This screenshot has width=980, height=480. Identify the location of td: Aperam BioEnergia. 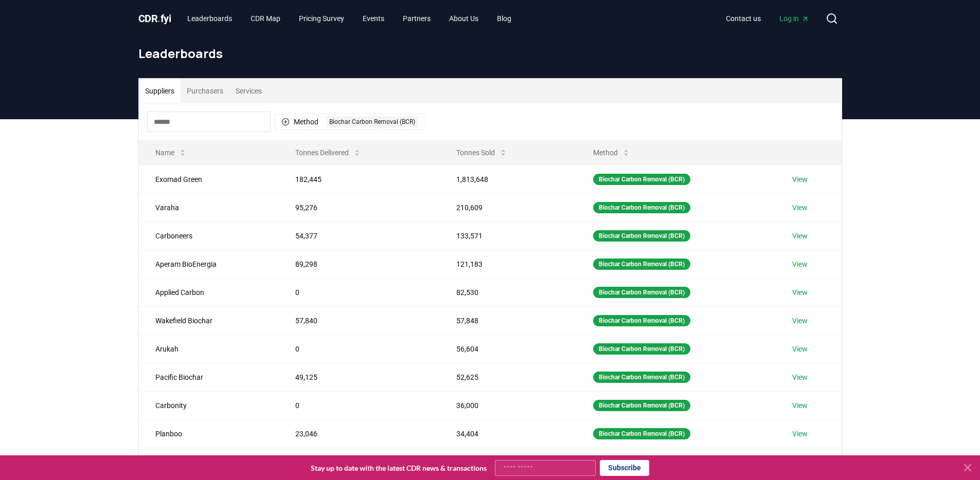
(209, 264).